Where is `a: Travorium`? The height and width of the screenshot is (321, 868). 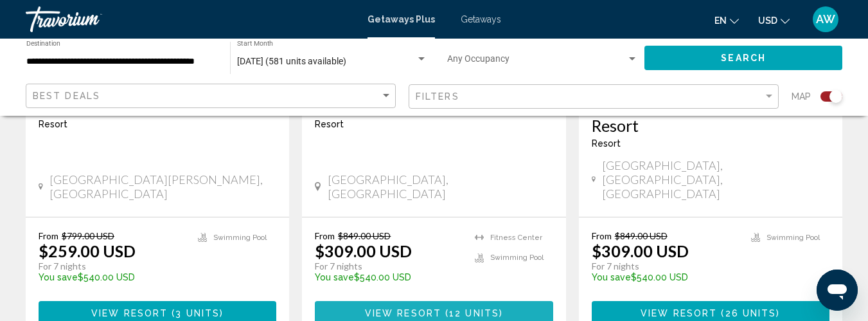 a: Travorium is located at coordinates (190, 19).